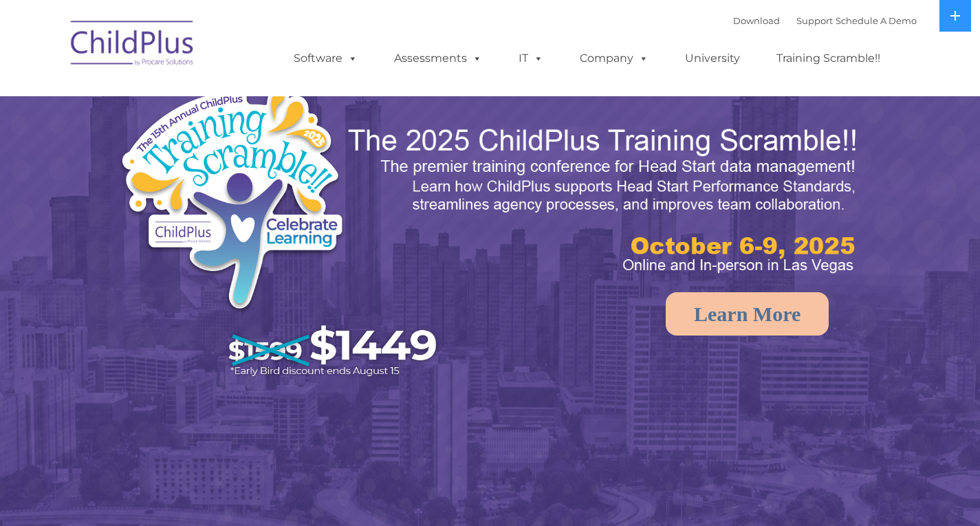 The image size is (980, 526). What do you see at coordinates (757, 20) in the screenshot?
I see `a: Download` at bounding box center [757, 20].